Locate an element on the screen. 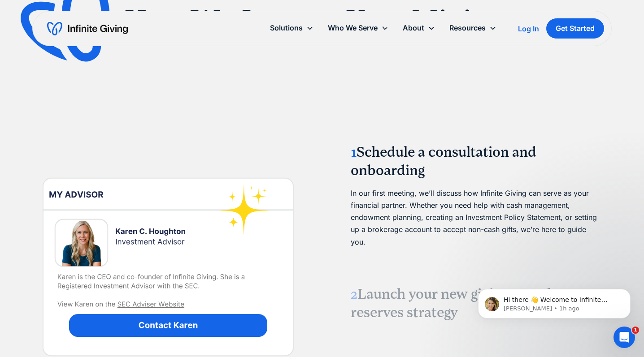  h2: How We Support Your Ministry is located at coordinates (322, 20).